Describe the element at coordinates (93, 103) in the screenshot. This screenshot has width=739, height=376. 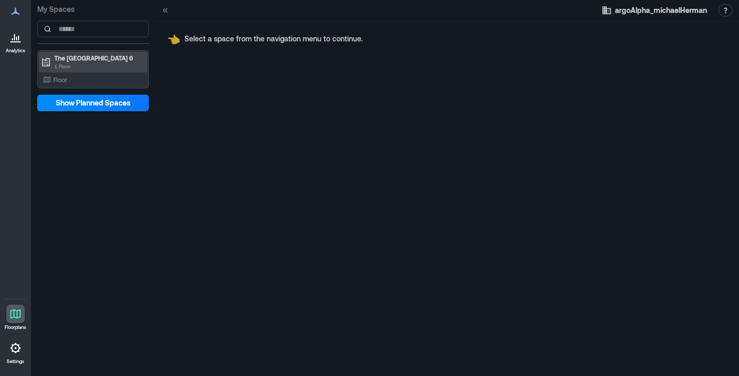
I see `span: Show Planned Spaces` at that location.